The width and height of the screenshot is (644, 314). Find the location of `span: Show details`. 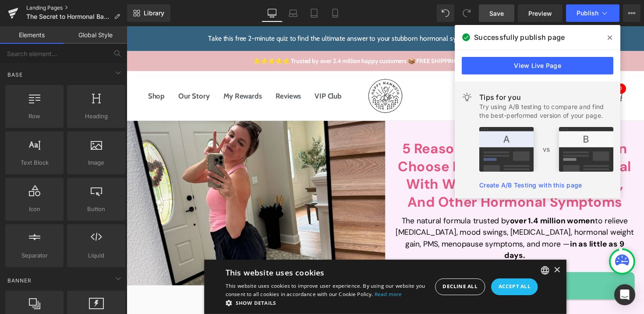

span: Show details is located at coordinates (132, 283).